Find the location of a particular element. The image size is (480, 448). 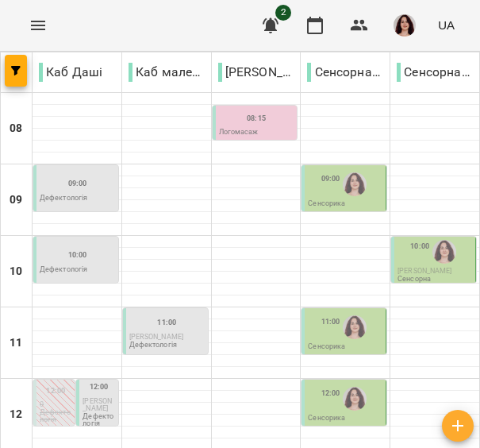

label: 08:15 is located at coordinates (256, 118).